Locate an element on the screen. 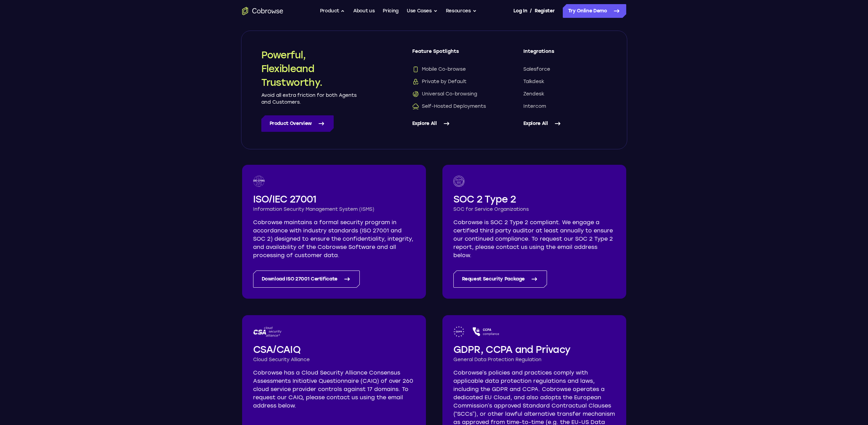 The height and width of the screenshot is (425, 868). h2: SOC 2 Type 2 is located at coordinates (534, 199).